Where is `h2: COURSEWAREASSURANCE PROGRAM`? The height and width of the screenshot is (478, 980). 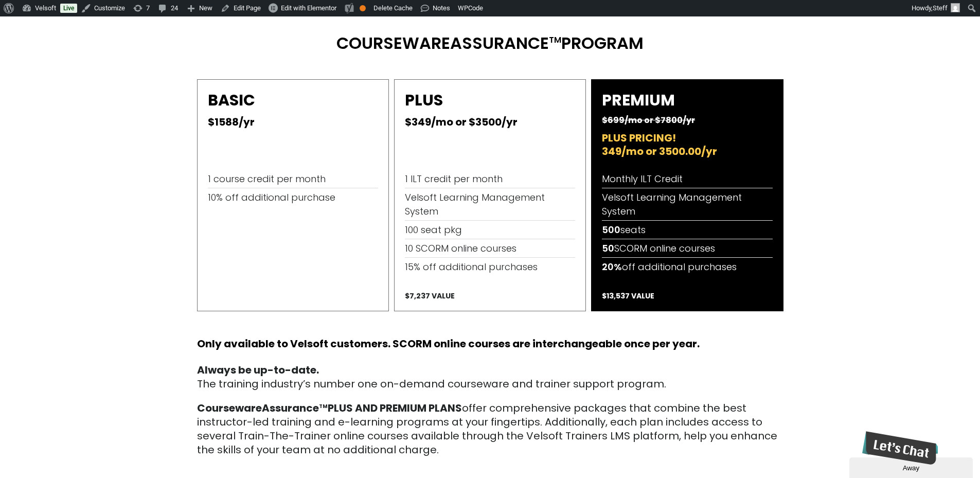 h2: COURSEWAREASSURANCE PROGRAM is located at coordinates (490, 43).